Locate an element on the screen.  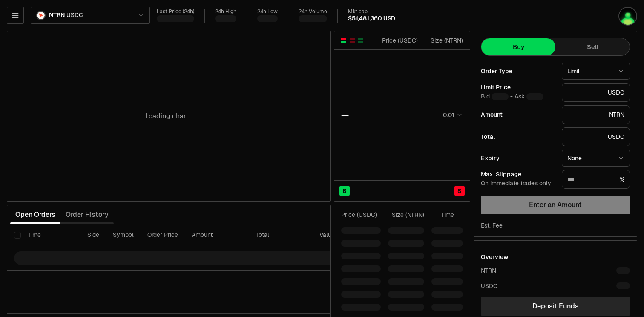
a: Deposit Funds is located at coordinates (555, 307).